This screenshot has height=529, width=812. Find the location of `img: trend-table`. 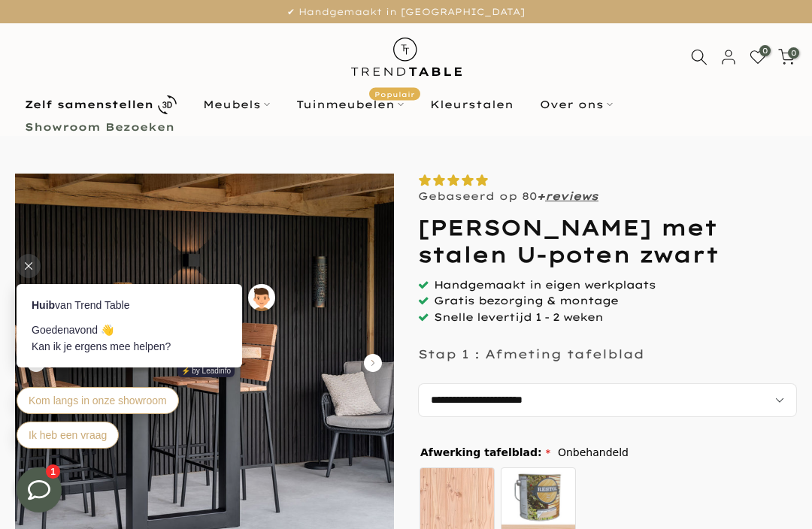

img: trend-table is located at coordinates (406, 56).